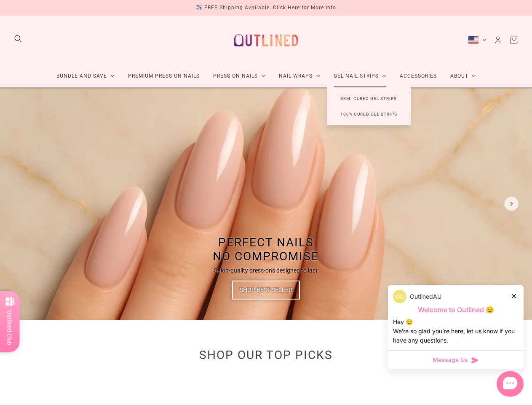  Describe the element at coordinates (514, 40) in the screenshot. I see `a: Cart` at that location.